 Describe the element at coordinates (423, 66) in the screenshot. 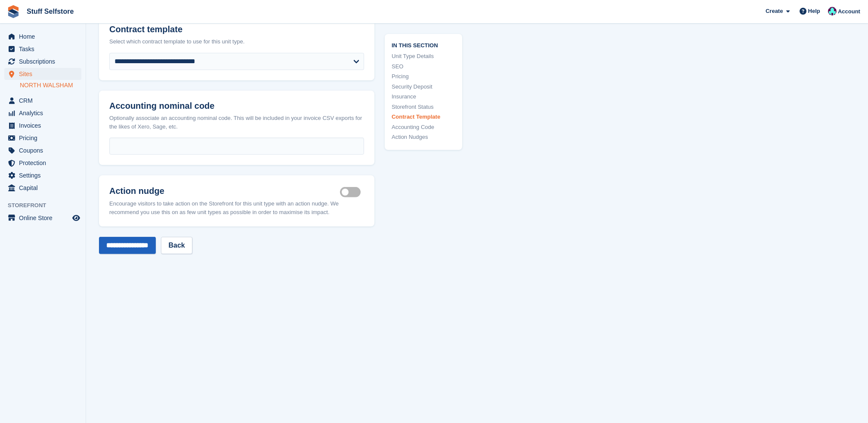

I see `a: SEO` at that location.